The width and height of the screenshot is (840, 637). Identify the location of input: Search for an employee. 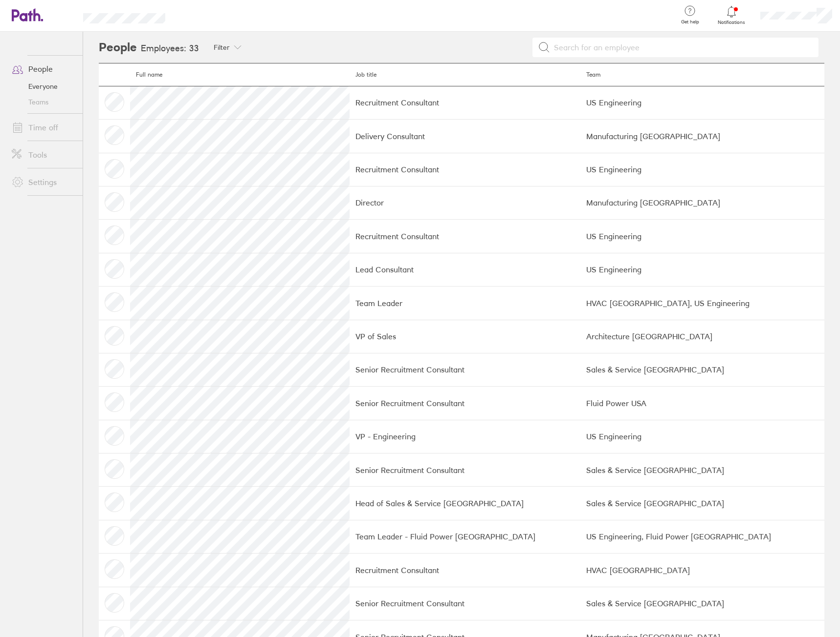
(681, 48).